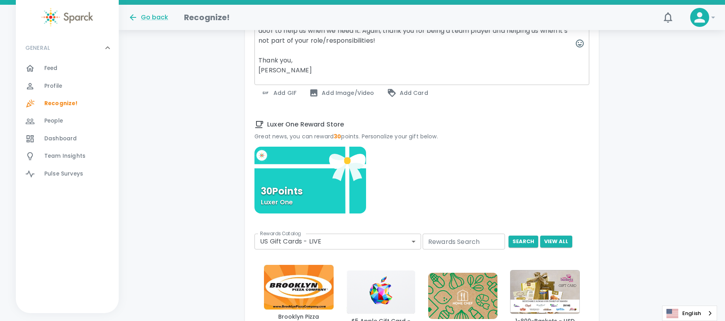 Image resolution: width=725 pixels, height=321 pixels. What do you see at coordinates (65, 156) in the screenshot?
I see `span: Team Insights` at bounding box center [65, 156].